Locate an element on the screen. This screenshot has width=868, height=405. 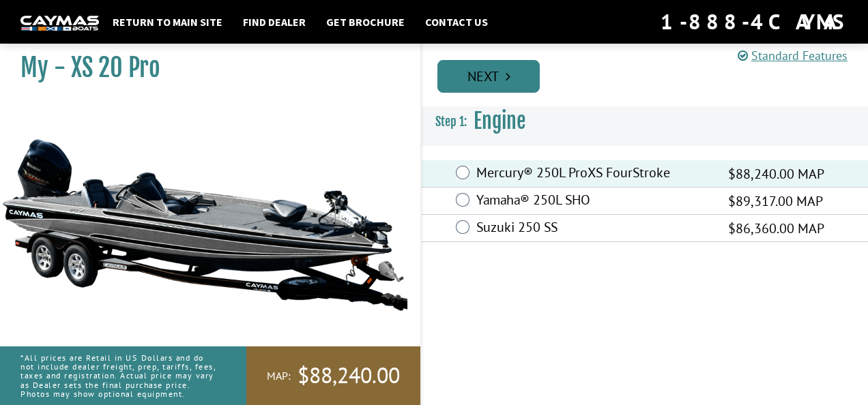
div: 1-888-4CAYMAS is located at coordinates (754, 22).